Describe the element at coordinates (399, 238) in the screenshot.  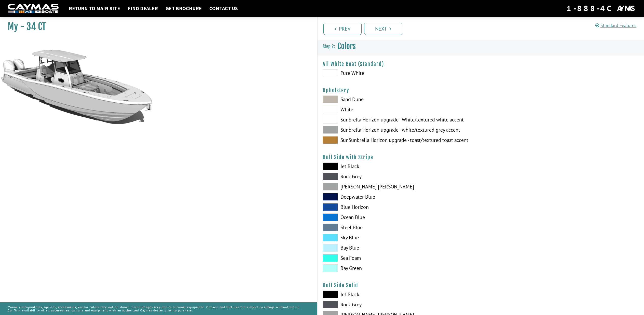
I see `label: Sky Blue` at that location.